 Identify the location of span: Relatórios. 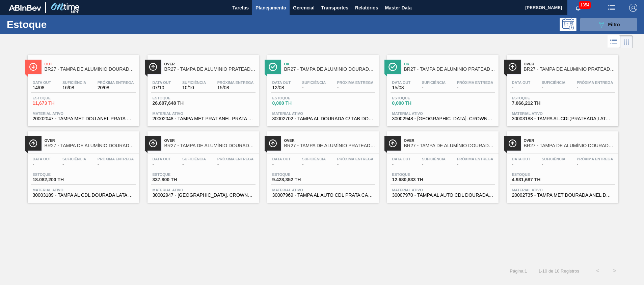
(367, 8).